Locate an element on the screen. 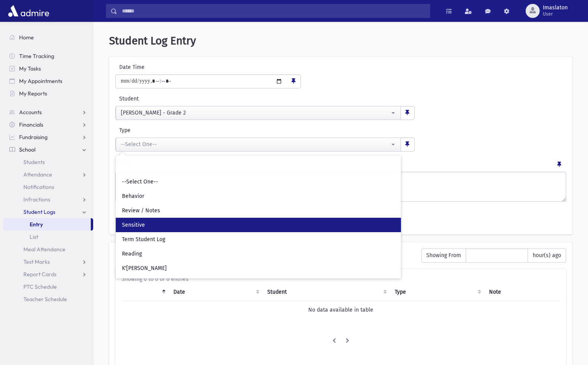 This screenshot has height=365, width=588. span: My Reports is located at coordinates (33, 93).